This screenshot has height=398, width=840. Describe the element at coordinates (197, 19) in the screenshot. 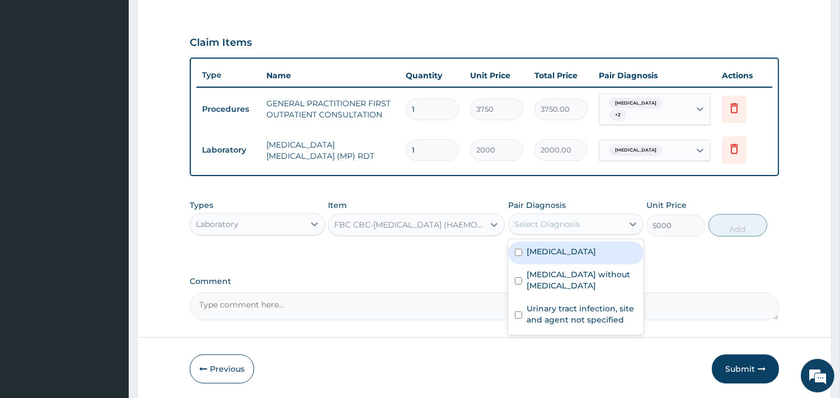

I see `div: Minimize live chat window` at that location.